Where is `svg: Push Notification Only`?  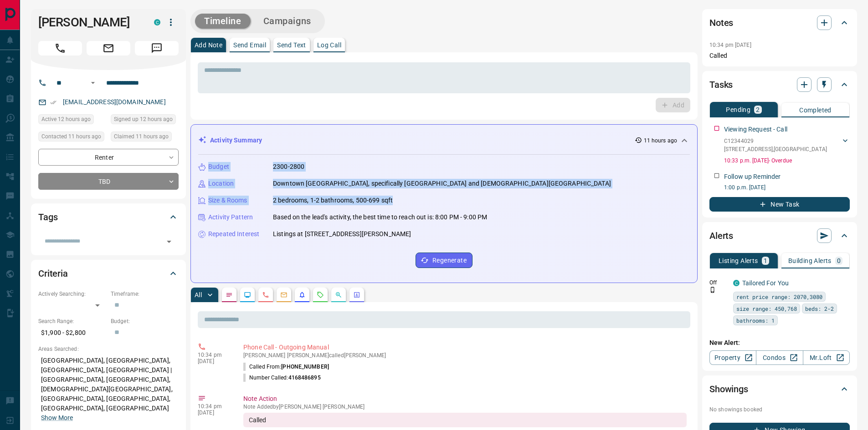
svg: Push Notification Only is located at coordinates (712, 290).